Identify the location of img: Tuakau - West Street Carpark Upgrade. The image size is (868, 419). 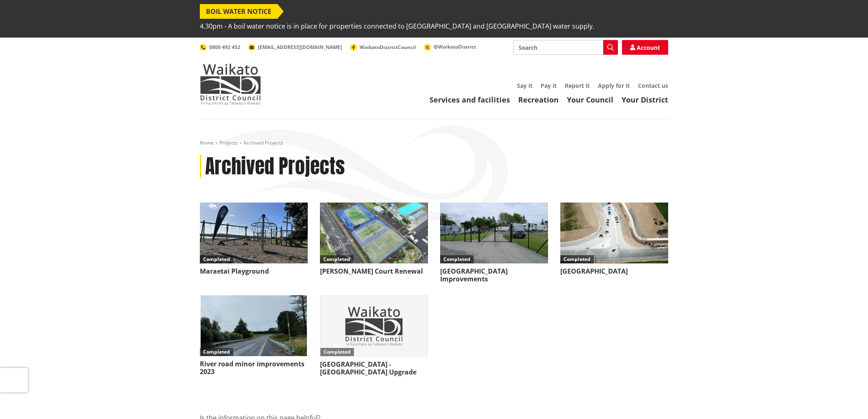
(374, 326).